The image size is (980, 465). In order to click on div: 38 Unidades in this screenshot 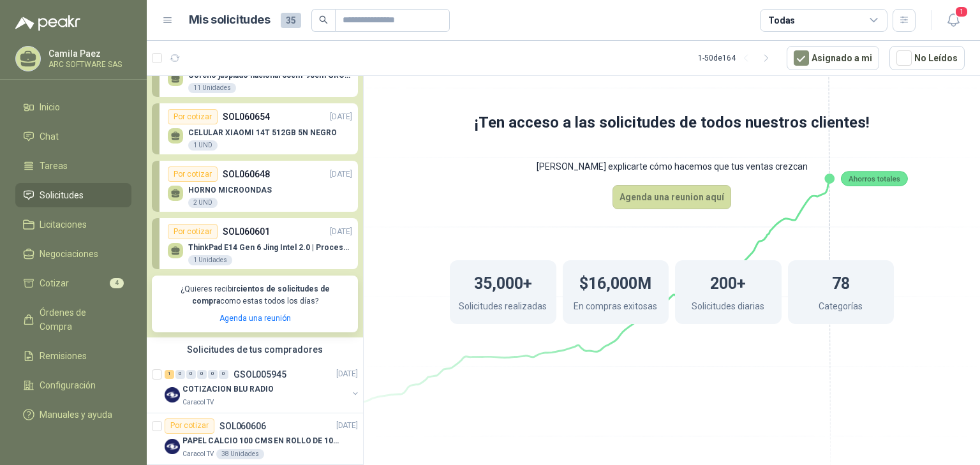, I will do `click(240, 455)`.